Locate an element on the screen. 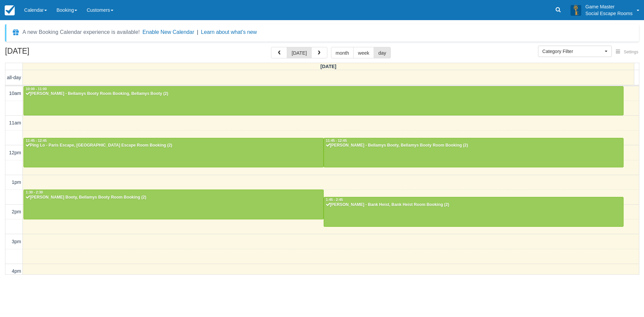  button: day is located at coordinates (382, 53).